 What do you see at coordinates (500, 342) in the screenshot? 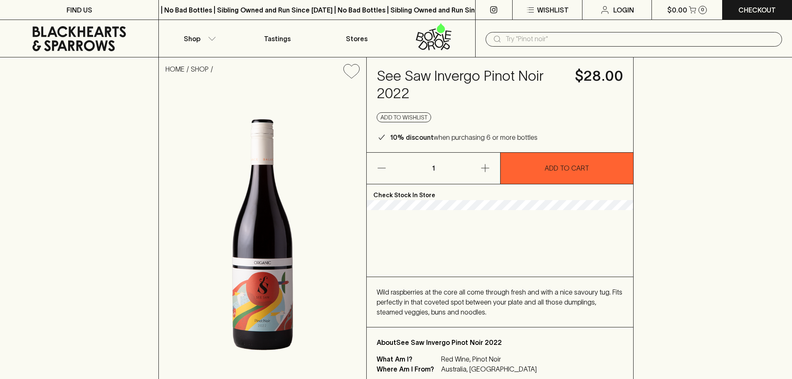
I see `p: About See Saw Invergo Pinot Noir 2022` at bounding box center [500, 342].